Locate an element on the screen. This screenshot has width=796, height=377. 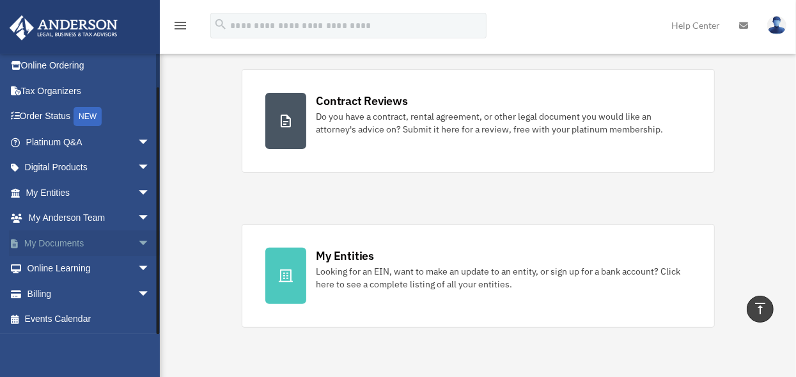
a: Order StatusNEW is located at coordinates (89, 116).